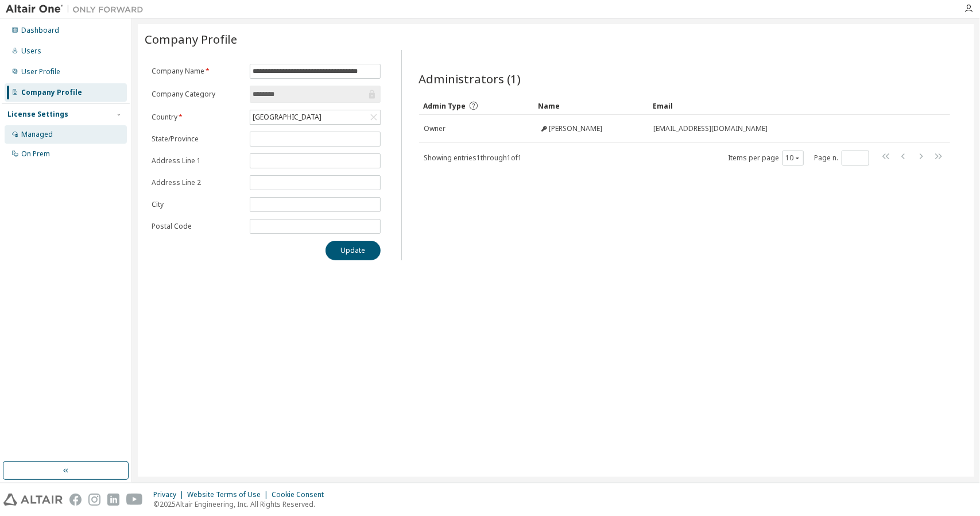 This screenshot has height=516, width=980. What do you see at coordinates (785, 106) in the screenshot?
I see `div: Email` at bounding box center [785, 106].